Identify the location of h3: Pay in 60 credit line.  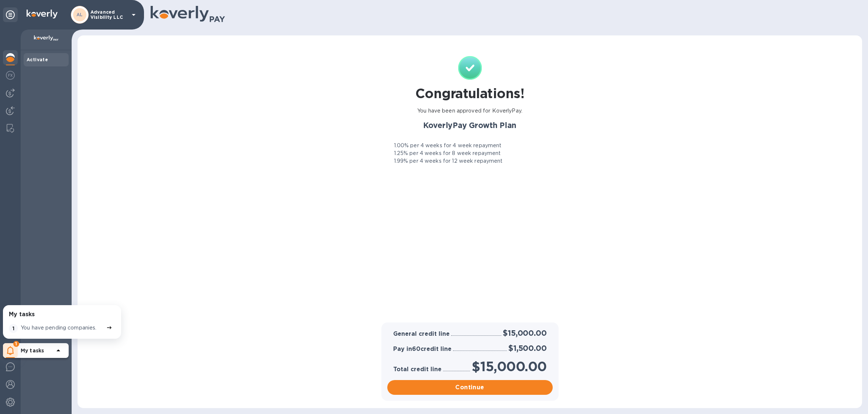
(422, 349).